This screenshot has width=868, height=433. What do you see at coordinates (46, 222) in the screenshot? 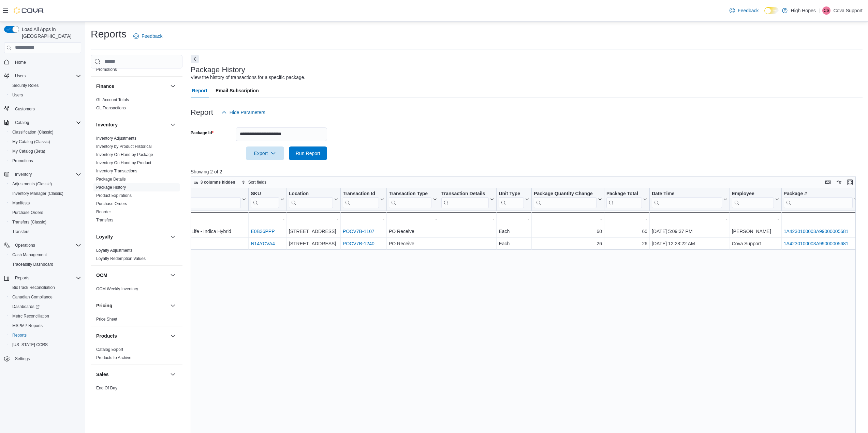
I see `button: Transfers (Classic)` at bounding box center [46, 222].